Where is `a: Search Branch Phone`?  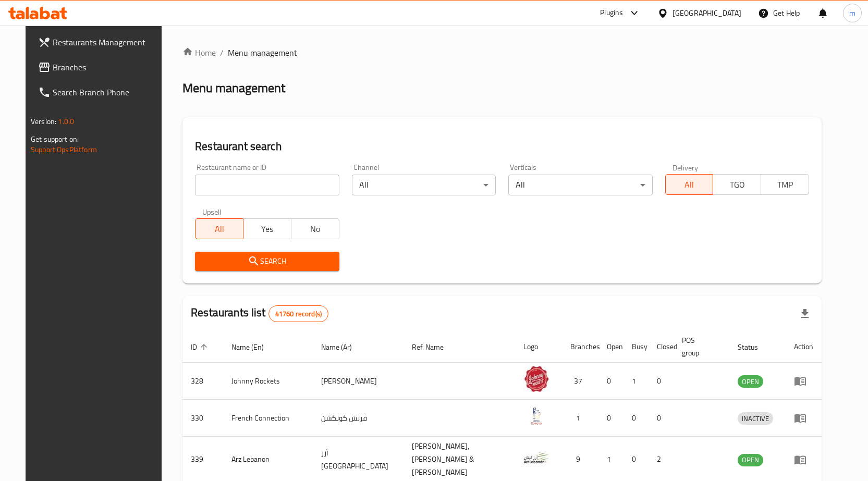 a: Search Branch Phone is located at coordinates (100, 92).